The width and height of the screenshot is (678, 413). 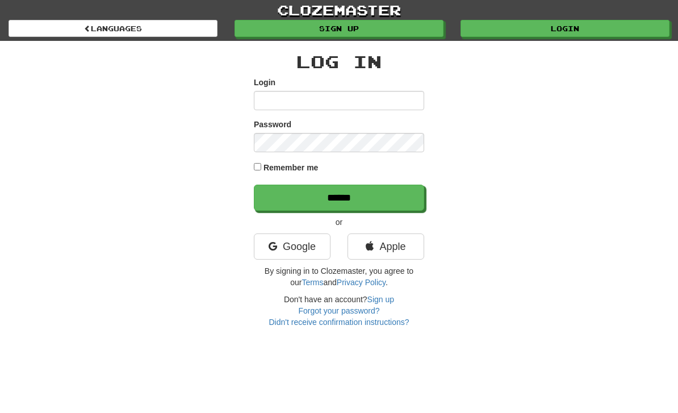 I want to click on div: Don't have an account?, so click(x=339, y=310).